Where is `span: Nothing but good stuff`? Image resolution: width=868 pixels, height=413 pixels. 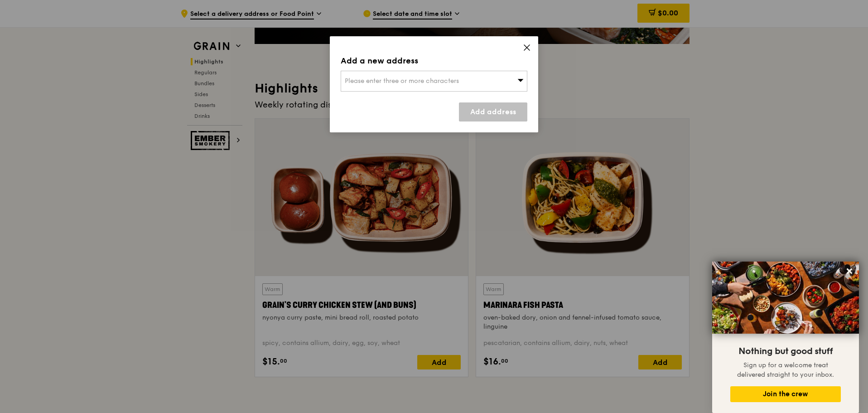 span: Nothing but good stuff is located at coordinates (786, 351).